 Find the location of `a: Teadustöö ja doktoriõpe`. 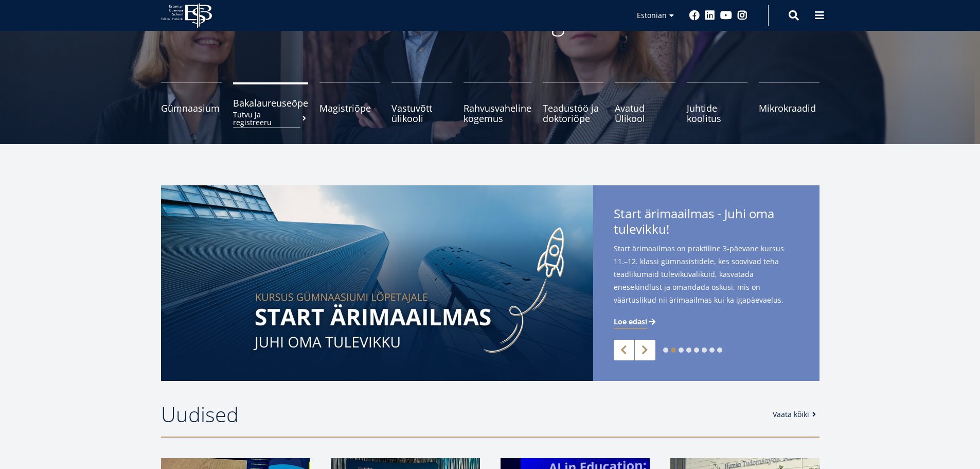

a: Teadustöö ja doktoriõpe is located at coordinates (573, 103).